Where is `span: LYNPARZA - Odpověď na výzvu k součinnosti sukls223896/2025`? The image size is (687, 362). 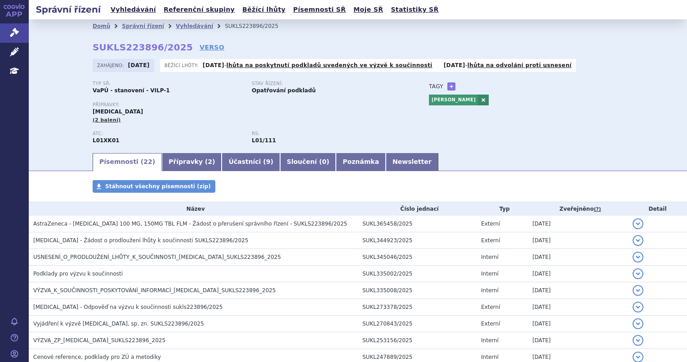
span: LYNPARZA - Odpověď na výzvu k součinnosti sukls223896/2025 is located at coordinates (128, 307).